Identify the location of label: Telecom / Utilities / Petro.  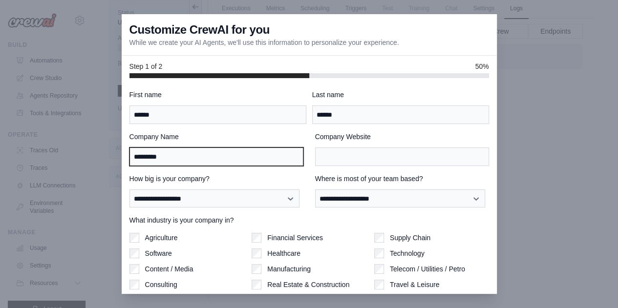
(428, 269).